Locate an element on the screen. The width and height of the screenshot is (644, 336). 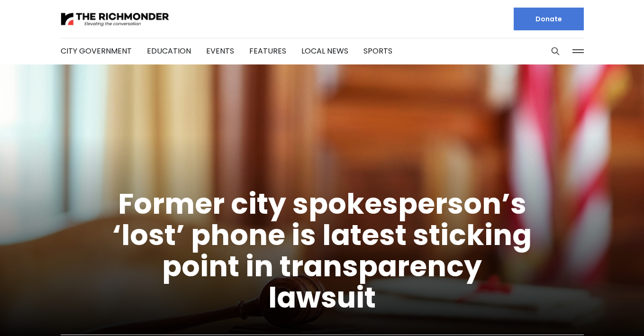
a: Sports is located at coordinates (378, 50).